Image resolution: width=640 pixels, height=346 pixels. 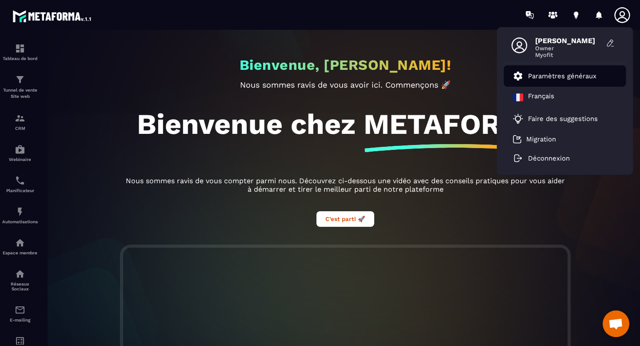 I want to click on a: schedulerschedulerPlanificateur, so click(x=20, y=184).